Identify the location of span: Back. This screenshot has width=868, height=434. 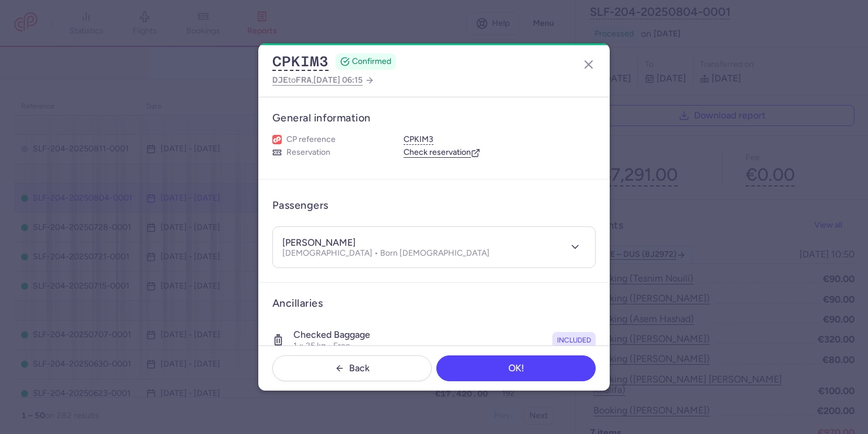
(359, 368).